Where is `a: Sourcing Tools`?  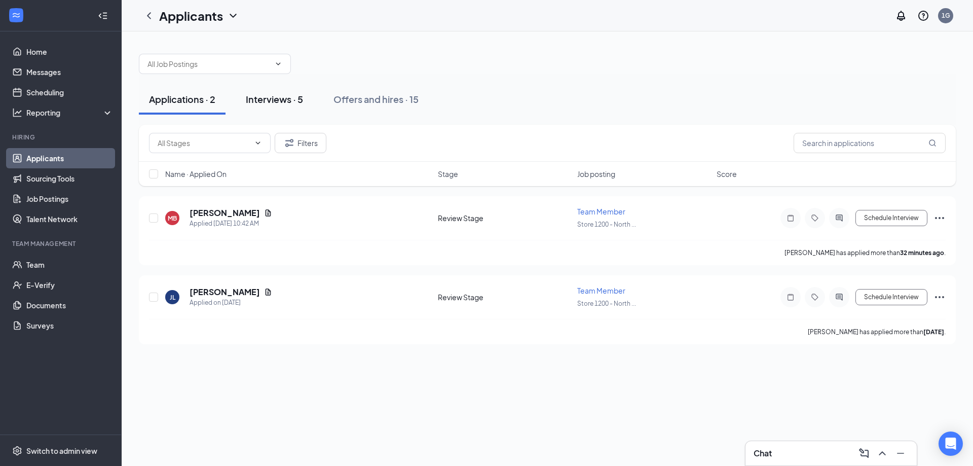 a: Sourcing Tools is located at coordinates (69, 178).